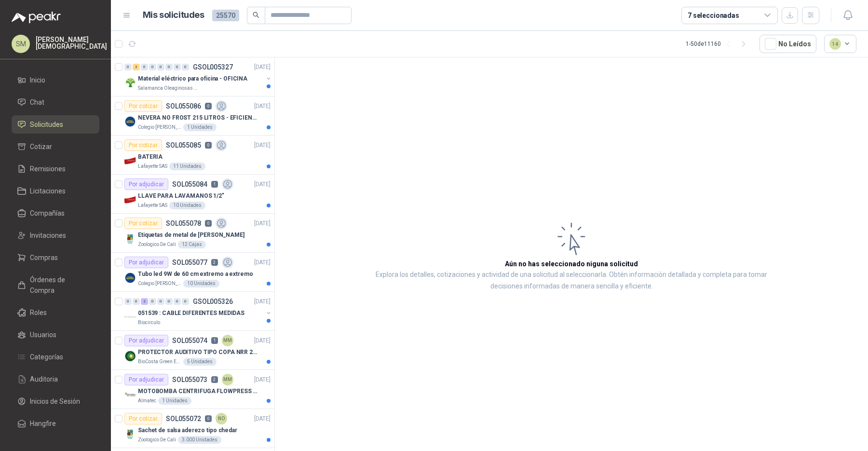  I want to click on p: Material eléctrico para oficina - OFICINA, so click(192, 78).